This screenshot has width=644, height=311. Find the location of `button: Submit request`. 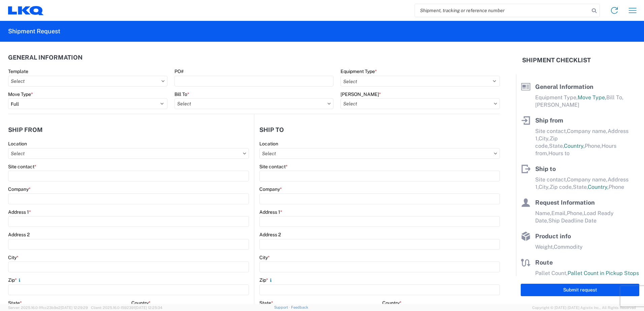

button: Submit request is located at coordinates (580, 290).